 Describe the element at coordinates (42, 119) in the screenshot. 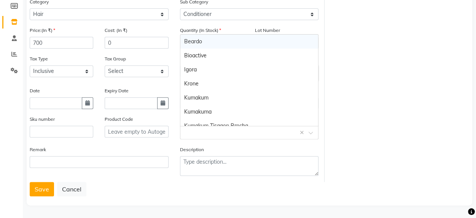

I see `label: Sku number` at that location.